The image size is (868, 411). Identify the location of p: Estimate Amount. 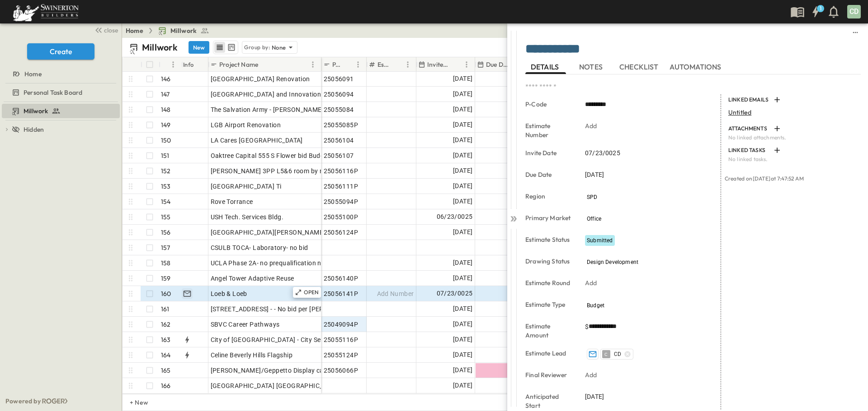
(549, 331).